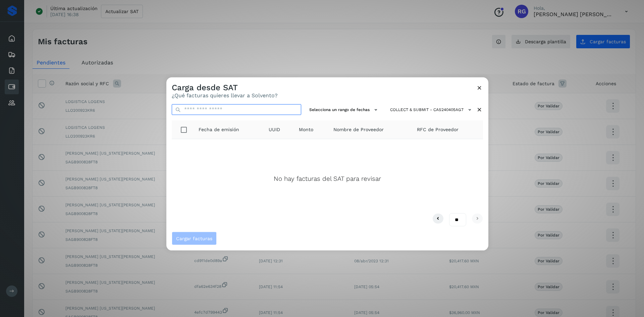 Image resolution: width=644 pixels, height=317 pixels. What do you see at coordinates (327, 178) in the screenshot?
I see `p: No hay facturas del SAT para revisar` at bounding box center [327, 178].